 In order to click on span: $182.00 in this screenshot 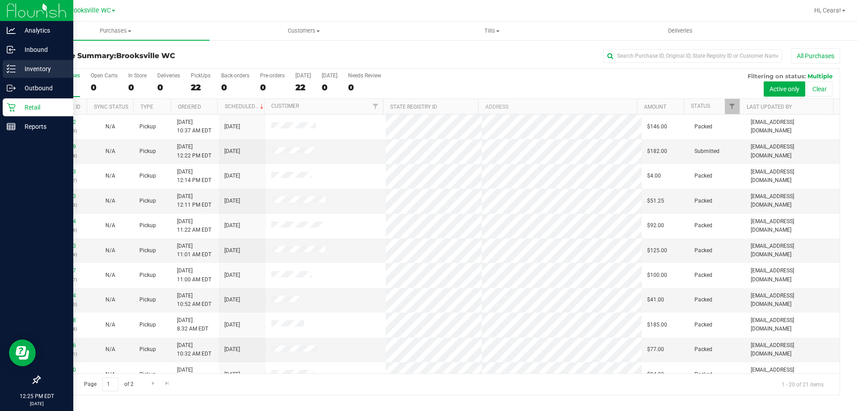, I will do `click(657, 151)`.